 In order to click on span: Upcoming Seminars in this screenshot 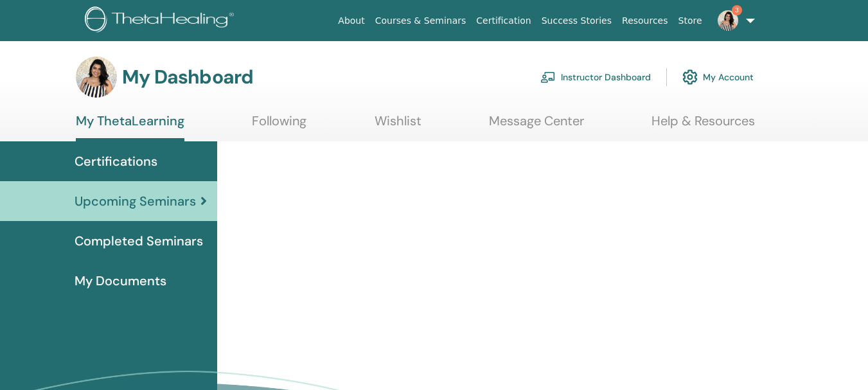, I will do `click(135, 201)`.